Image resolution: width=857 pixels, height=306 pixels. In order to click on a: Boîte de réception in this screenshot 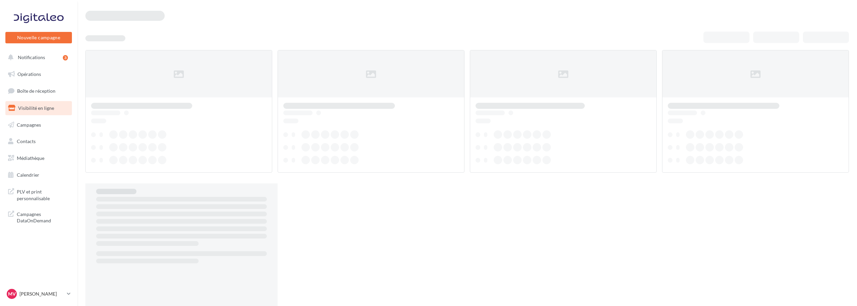, I will do `click(39, 91)`.